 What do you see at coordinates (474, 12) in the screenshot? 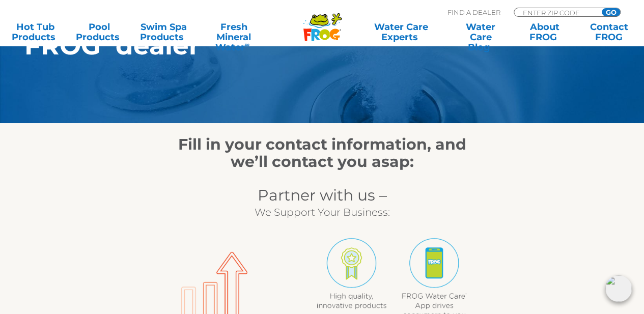
I see `p: Find A Dealer` at bounding box center [474, 12].